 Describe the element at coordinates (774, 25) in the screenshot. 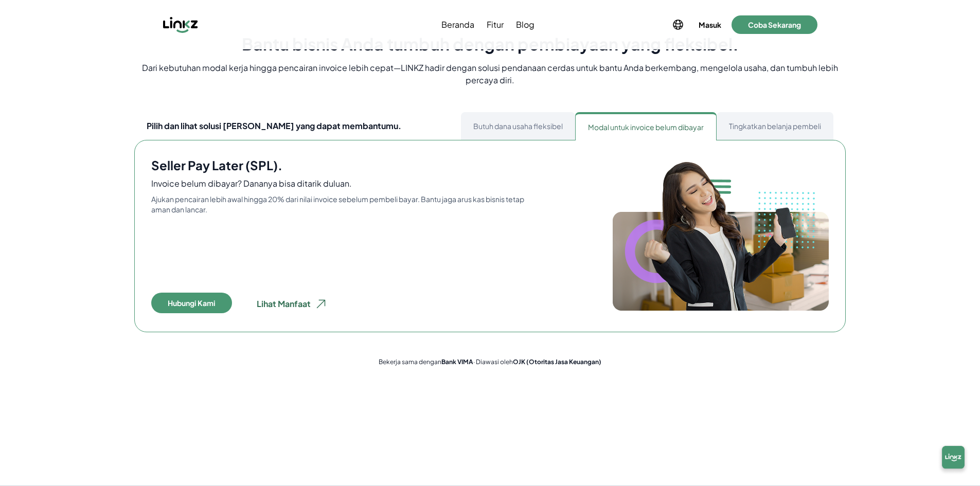

I see `button: Coba Sekarang` at that location.